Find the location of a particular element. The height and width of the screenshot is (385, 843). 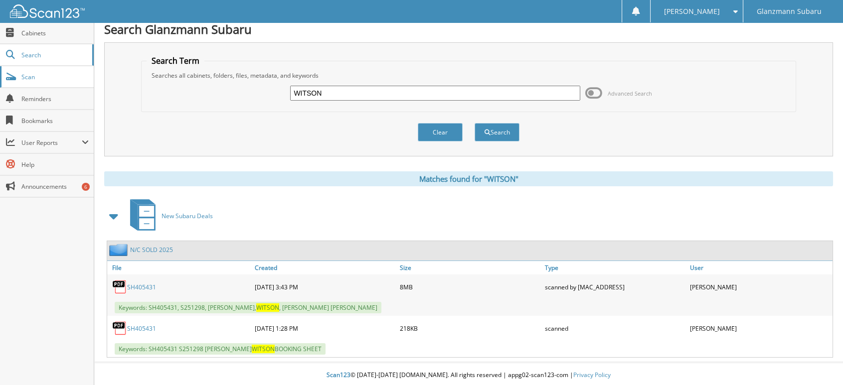

h1: Search Glanzmann Subaru is located at coordinates (468, 29).